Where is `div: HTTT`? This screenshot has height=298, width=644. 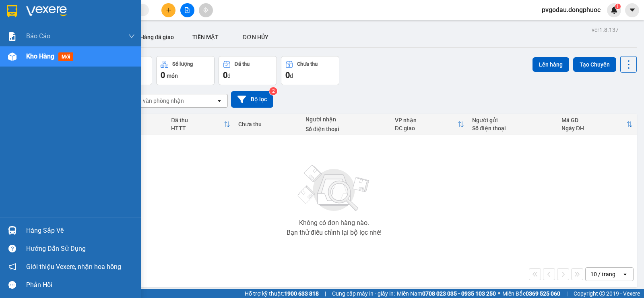 div: HTTT is located at coordinates (197, 128).